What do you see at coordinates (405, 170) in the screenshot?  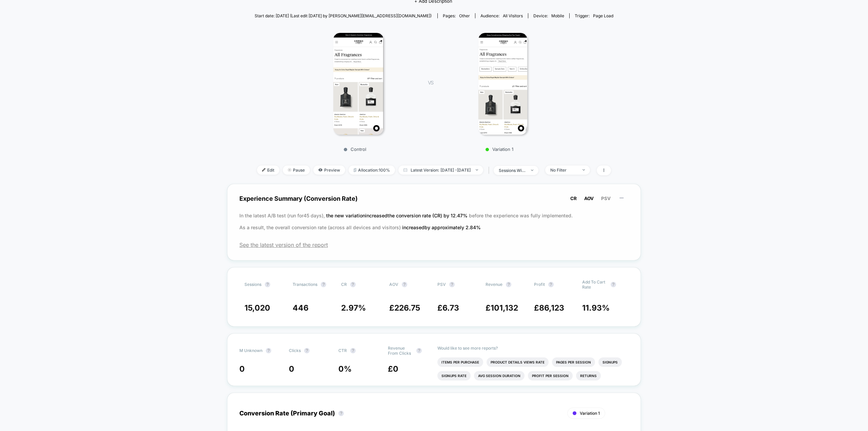 I see `img: calendar` at bounding box center [405, 170].